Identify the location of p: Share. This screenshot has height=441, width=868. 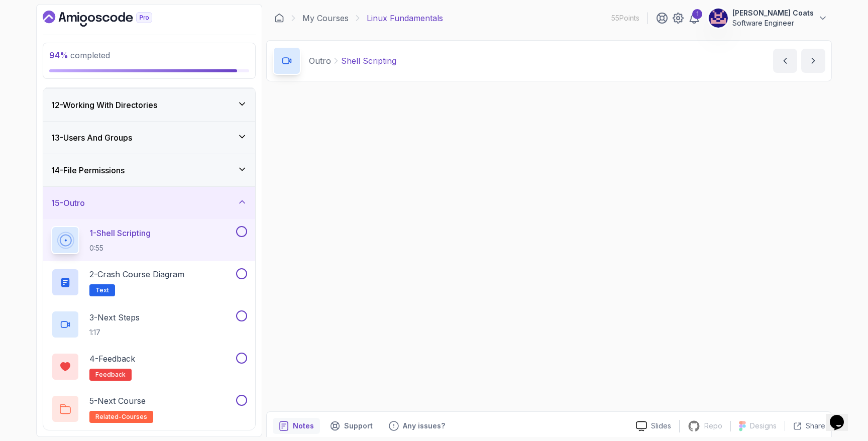
(815, 426).